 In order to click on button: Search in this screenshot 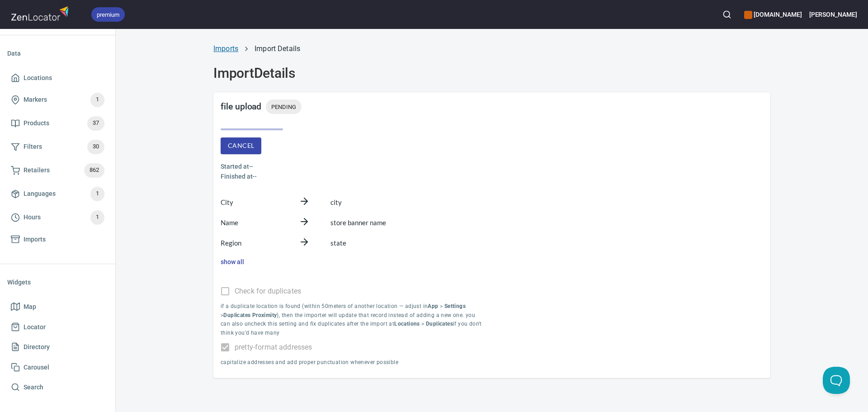, I will do `click(727, 15)`.